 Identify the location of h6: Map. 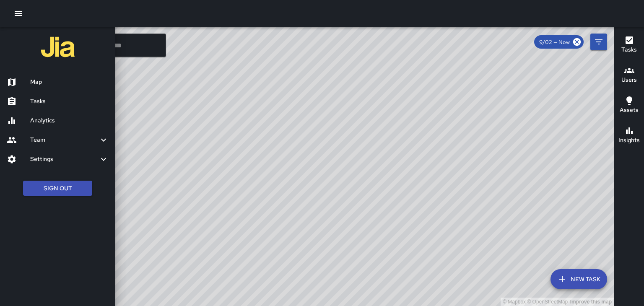
(69, 82).